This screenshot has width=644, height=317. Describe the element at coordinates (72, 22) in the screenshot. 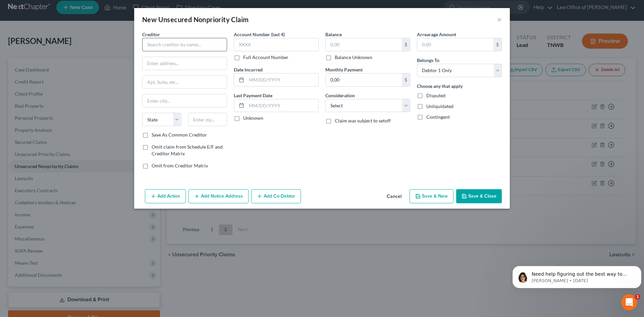

I see `p: Need help figuring out the best way to enter your client's income? Here's a quick article to show...` at that location.